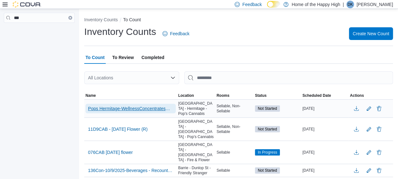  Describe the element at coordinates (196, 95) in the screenshot. I see `button: Location` at that location.